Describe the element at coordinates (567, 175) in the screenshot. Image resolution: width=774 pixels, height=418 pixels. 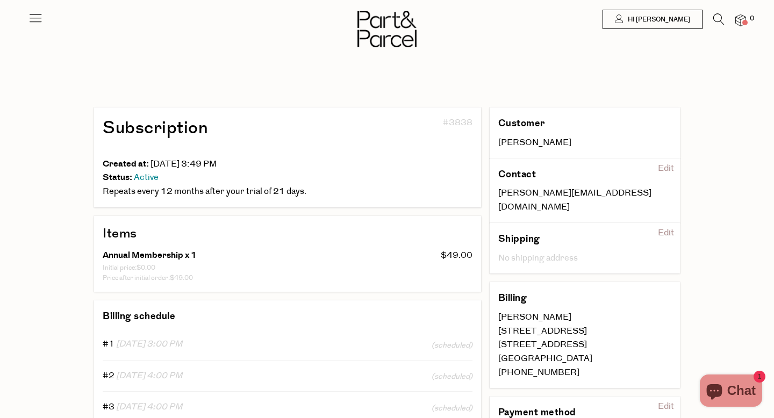
I see `h3: Contact` at that location.